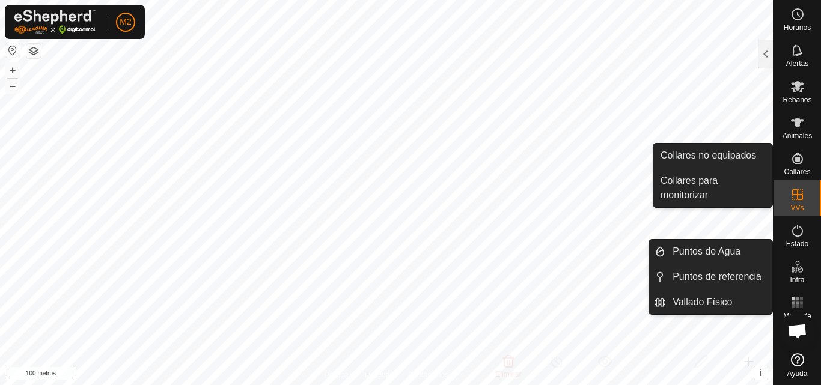  I want to click on a: Chat abierto, so click(798, 331).